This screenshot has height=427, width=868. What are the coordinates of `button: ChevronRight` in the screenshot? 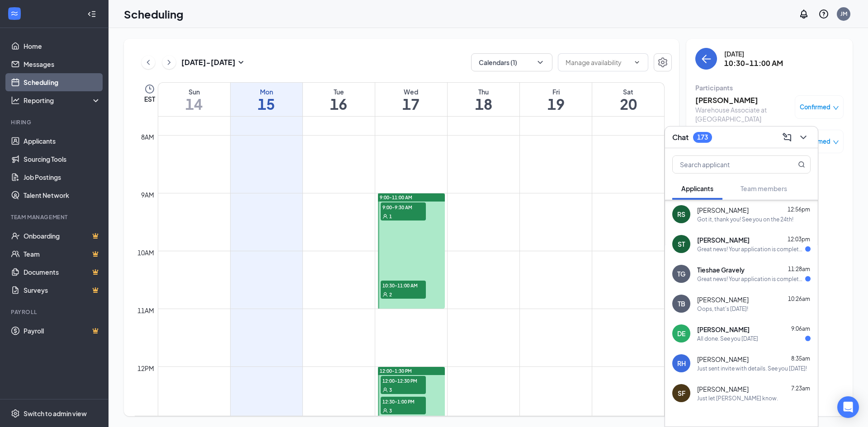 It's located at (169, 63).